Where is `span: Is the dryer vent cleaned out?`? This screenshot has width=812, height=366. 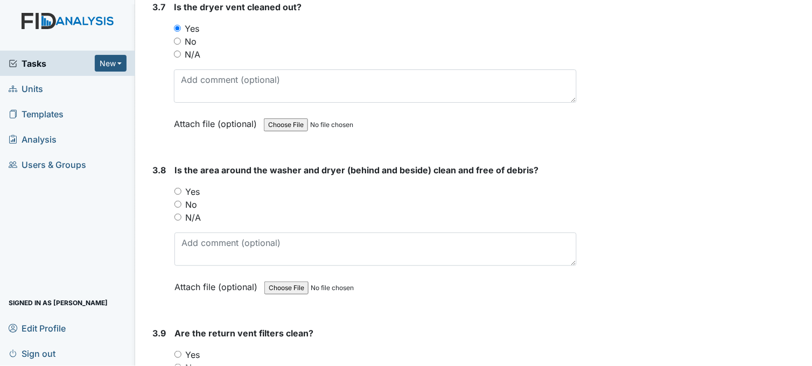
span: Is the dryer vent cleaned out? is located at coordinates (237, 7).